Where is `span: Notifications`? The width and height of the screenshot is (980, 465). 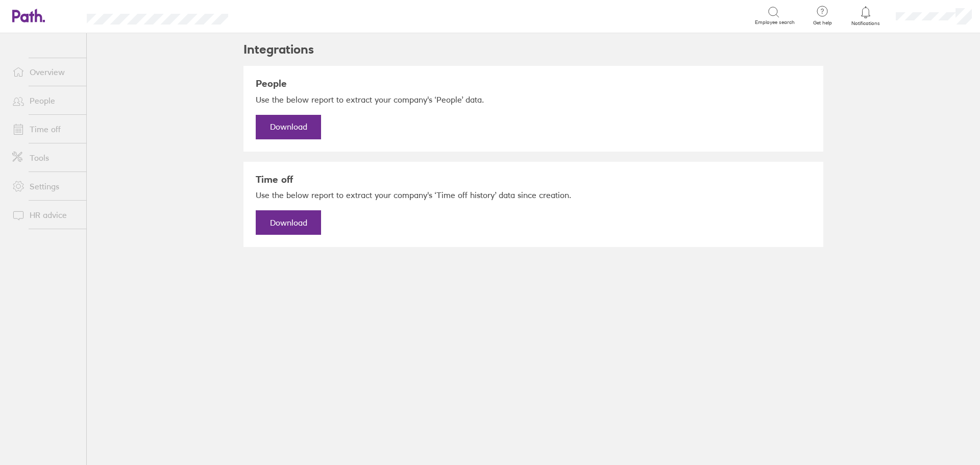 span: Notifications is located at coordinates (865, 24).